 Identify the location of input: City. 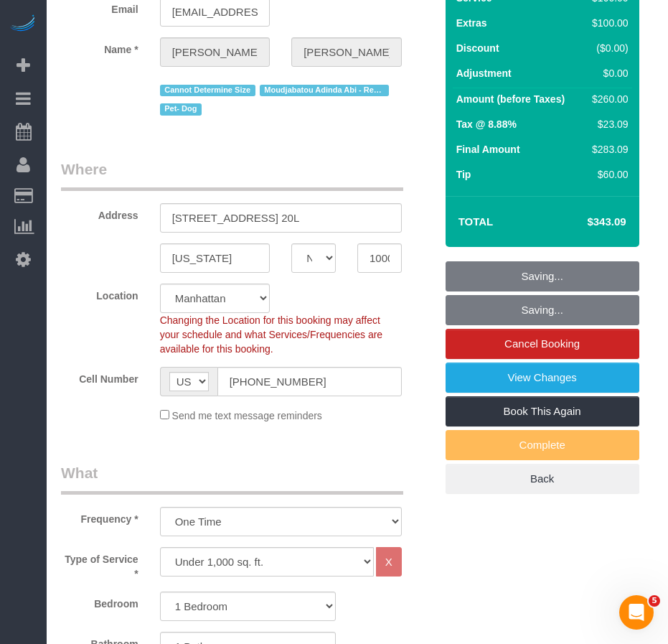
(215, 258).